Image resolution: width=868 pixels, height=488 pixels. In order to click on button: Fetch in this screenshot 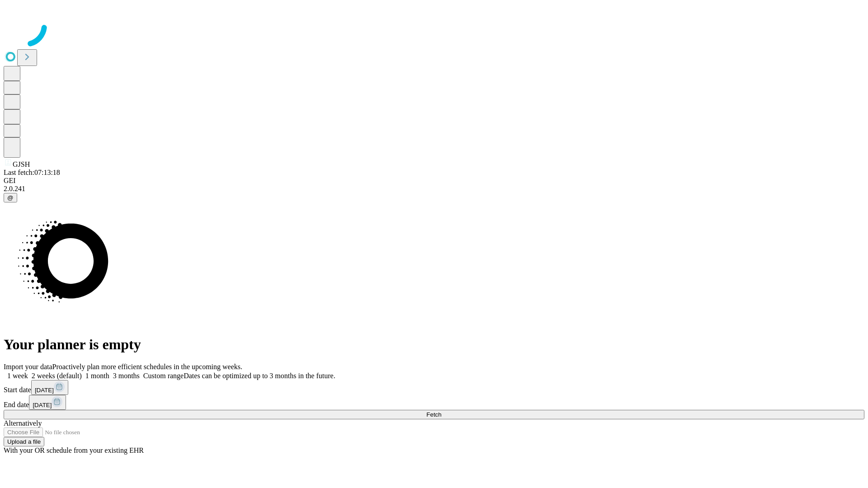, I will do `click(434, 414)`.